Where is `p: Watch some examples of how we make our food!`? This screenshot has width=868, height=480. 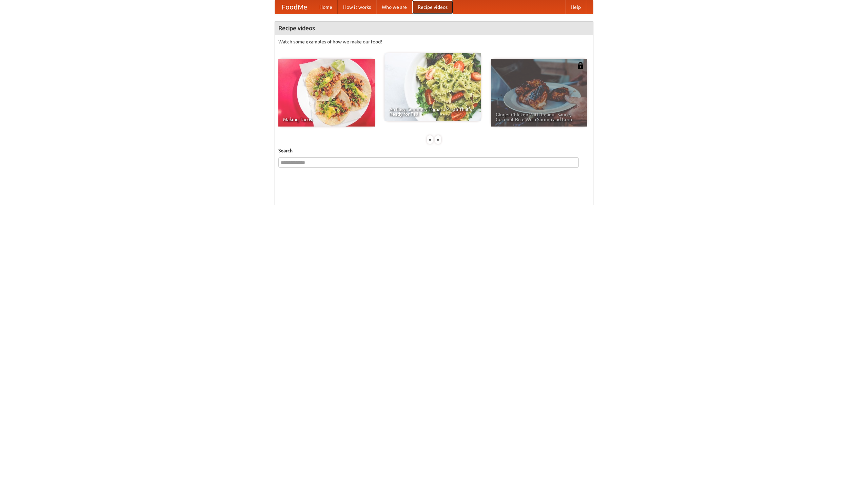
p: Watch some examples of how we make our food! is located at coordinates (434, 42).